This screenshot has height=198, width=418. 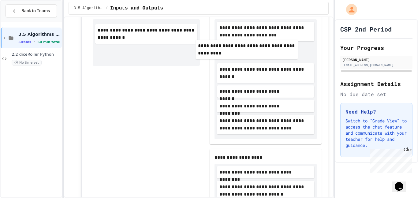 I want to click on div: Chat with us now!Close, so click(x=22, y=21).